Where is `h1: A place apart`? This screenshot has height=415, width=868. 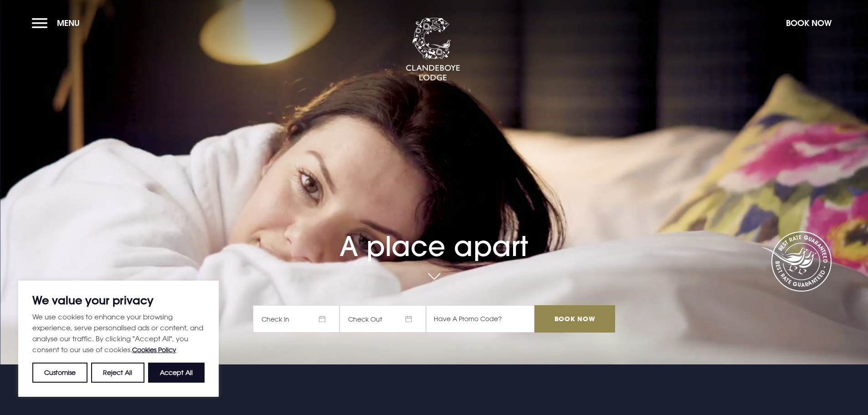 h1: A place apart is located at coordinates (434, 233).